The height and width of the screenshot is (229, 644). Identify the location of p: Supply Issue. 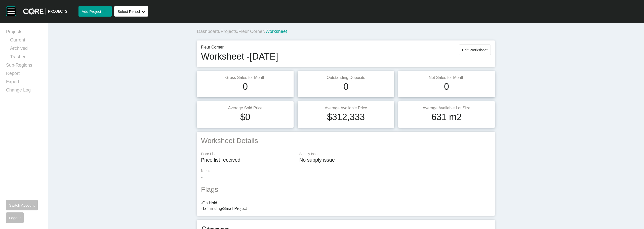
(395, 154).